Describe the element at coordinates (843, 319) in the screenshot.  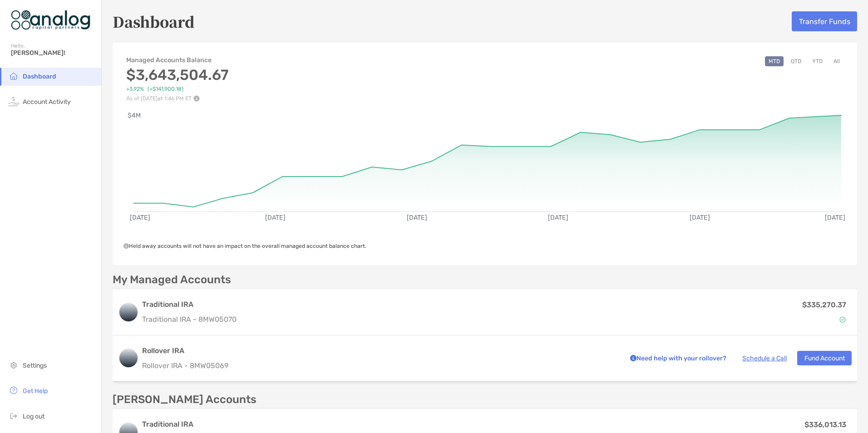
I see `img: Account Status icon` at that location.